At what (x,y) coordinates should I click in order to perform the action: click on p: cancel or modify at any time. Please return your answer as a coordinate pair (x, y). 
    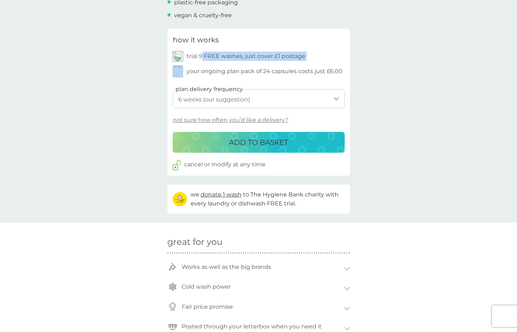
    Looking at the image, I should click on (225, 165).